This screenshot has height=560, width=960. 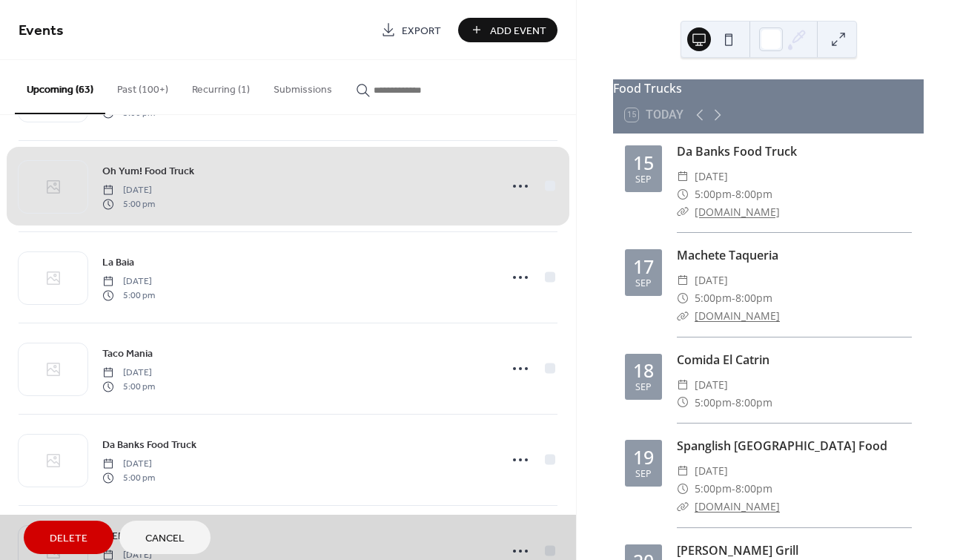 What do you see at coordinates (303, 86) in the screenshot?
I see `button: Submissions` at bounding box center [303, 86].